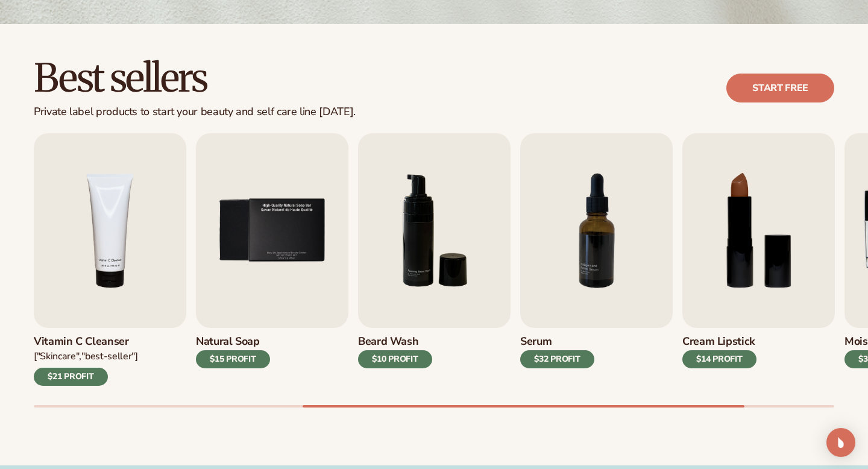 The image size is (868, 469). What do you see at coordinates (395, 342) in the screenshot?
I see `h3: Beard Wash` at bounding box center [395, 342].